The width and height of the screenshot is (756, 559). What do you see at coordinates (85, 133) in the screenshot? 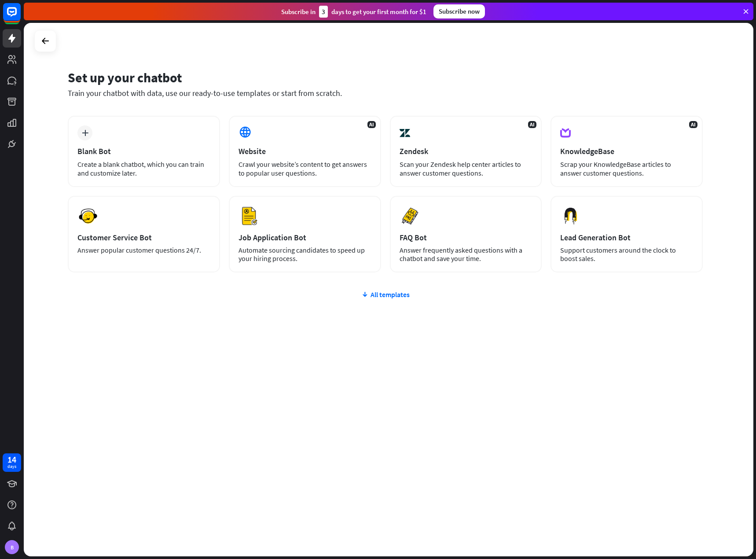
I see `i: plus` at bounding box center [85, 133].